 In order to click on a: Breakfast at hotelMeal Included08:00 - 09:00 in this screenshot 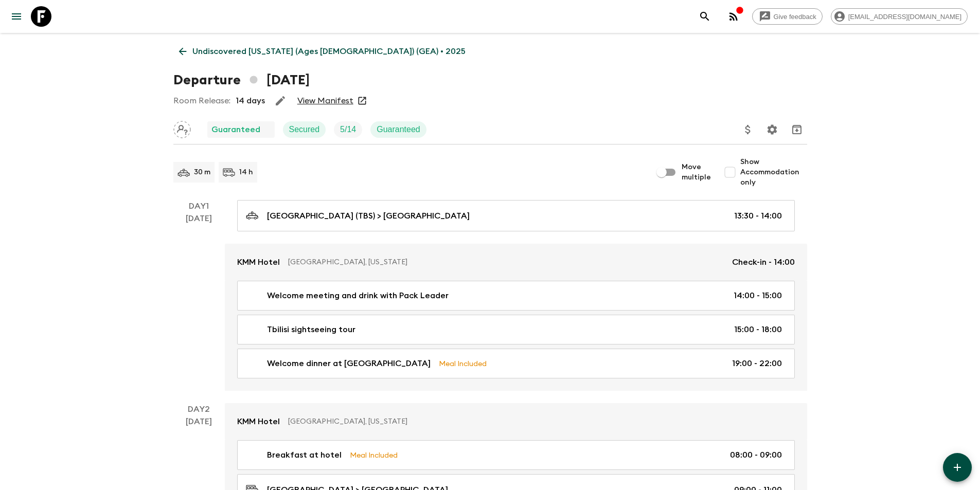, I will do `click(516, 455)`.